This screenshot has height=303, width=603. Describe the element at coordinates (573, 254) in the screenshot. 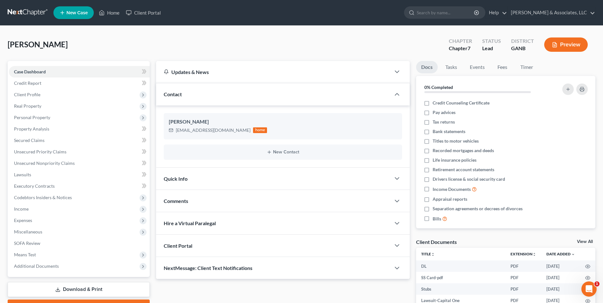

I see `i: expand_more` at that location.